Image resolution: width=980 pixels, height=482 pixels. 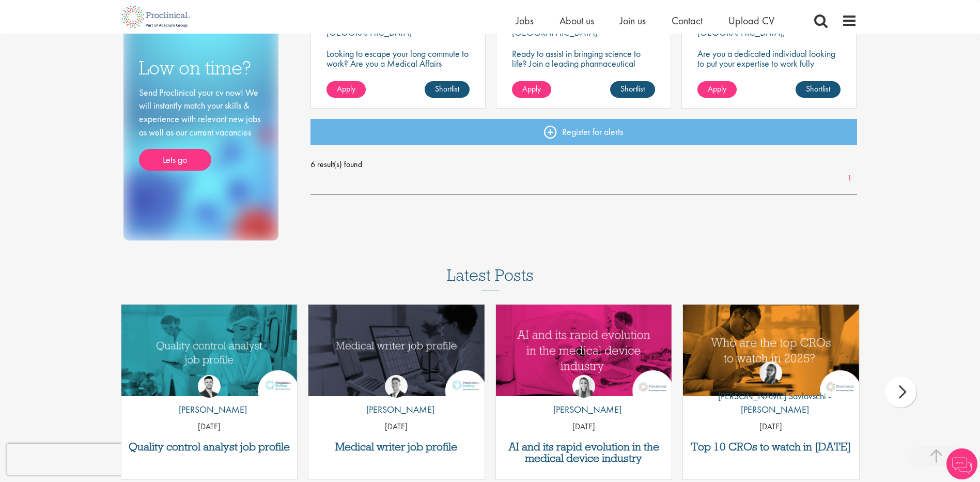 What do you see at coordinates (583, 72) in the screenshot?
I see `p: Ready to assist in bringing science to life? Join a leading pharmaceutical company to play a key ...` at bounding box center [583, 72].